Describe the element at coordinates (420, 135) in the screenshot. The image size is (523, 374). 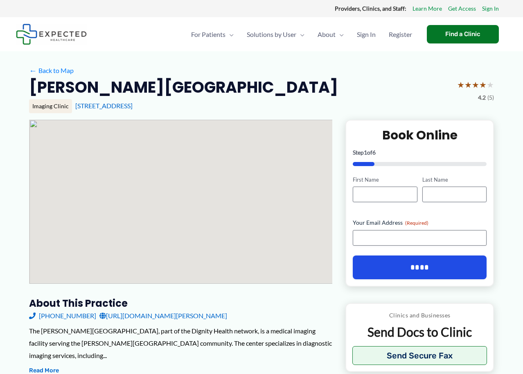
I see `h2: Book Online` at that location.